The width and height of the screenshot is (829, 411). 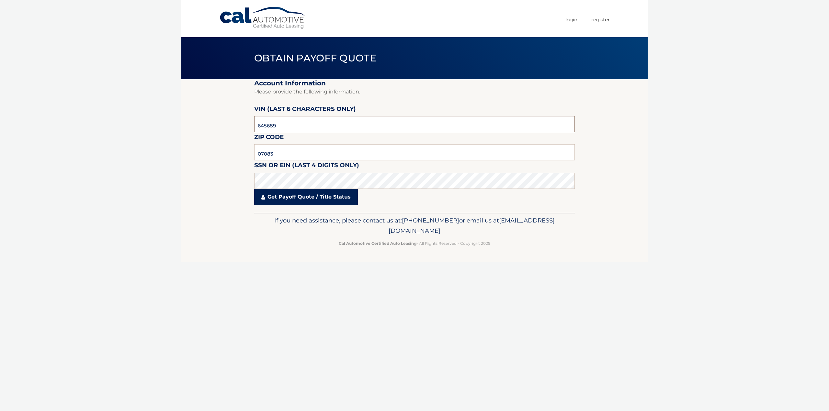 What do you see at coordinates (414, 226) in the screenshot?
I see `p: If you need assistance, please contact us at: or email us at` at bounding box center [414, 226].